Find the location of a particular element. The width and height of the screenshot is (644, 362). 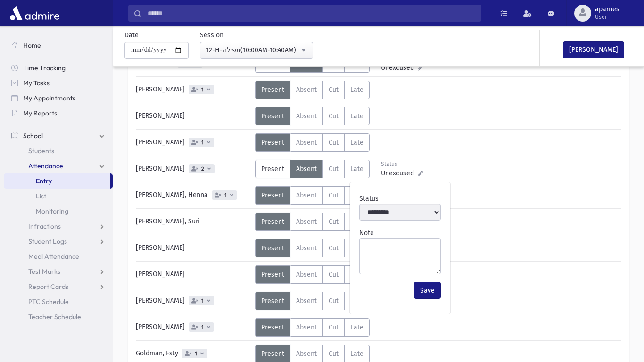

label: Note is located at coordinates (366, 233).